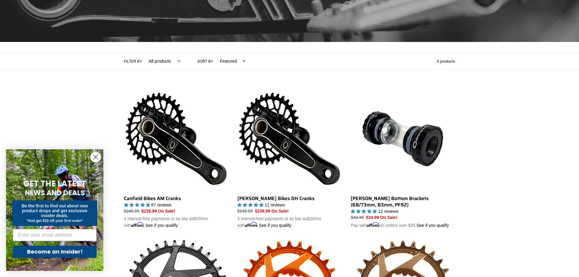 The width and height of the screenshot is (579, 277). Describe the element at coordinates (55, 184) in the screenshot. I see `span: GET THE LATEST` at that location.